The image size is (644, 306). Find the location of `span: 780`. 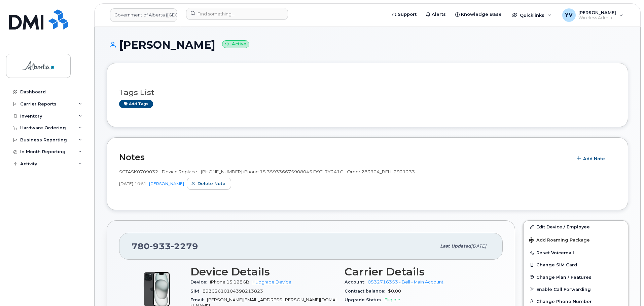

span: 780 is located at coordinates (165, 247).